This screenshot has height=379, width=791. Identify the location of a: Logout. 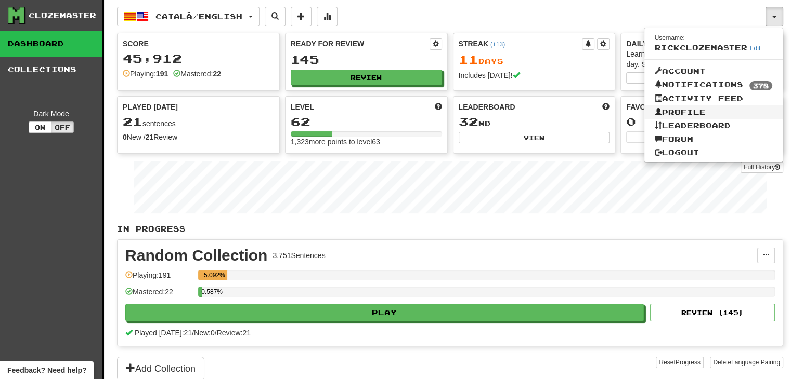
(713, 153).